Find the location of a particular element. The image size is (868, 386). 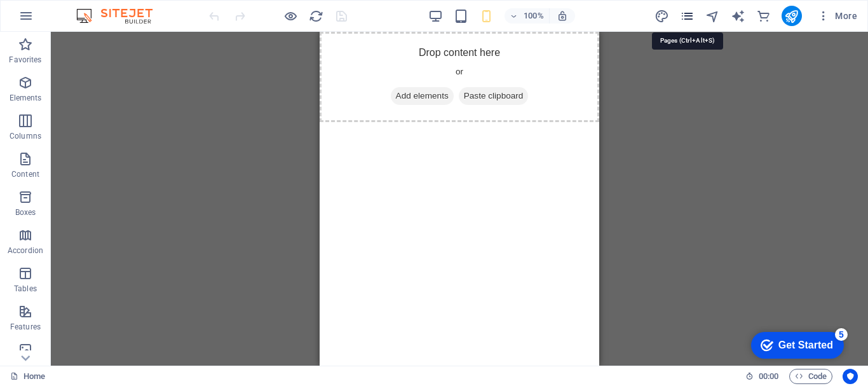

button: More is located at coordinates (837, 16).